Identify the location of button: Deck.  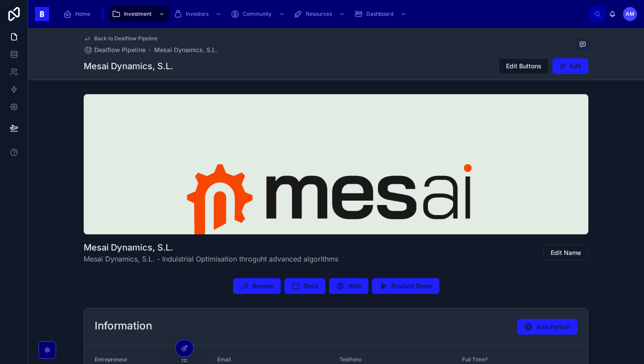
(305, 286).